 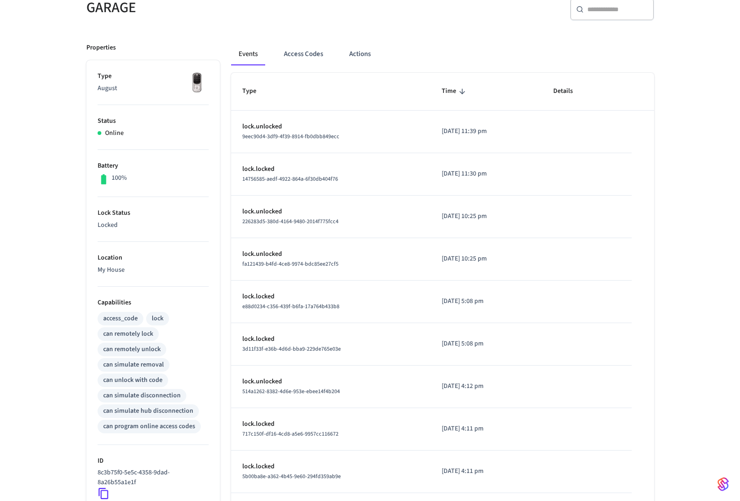 What do you see at coordinates (291, 136) in the screenshot?
I see `span: 9eec90d4-3df9-4f39-8914-fb0dbb849ecc` at bounding box center [291, 136].